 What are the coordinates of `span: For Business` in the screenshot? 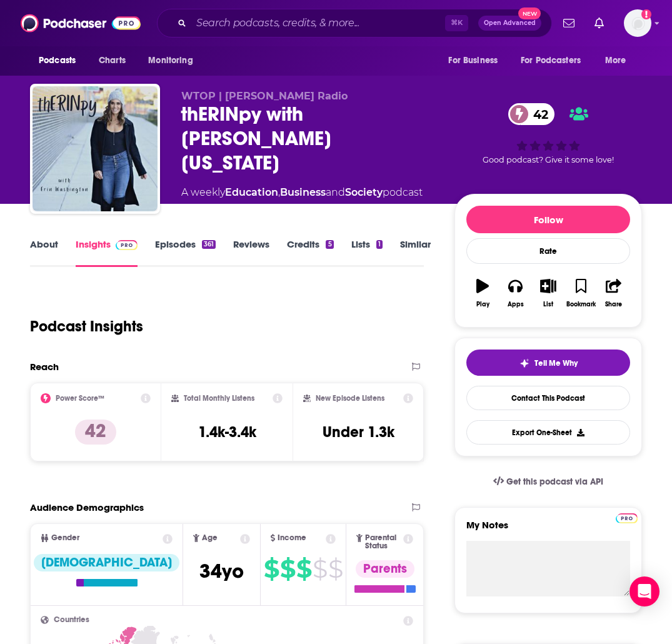 It's located at (472, 61).